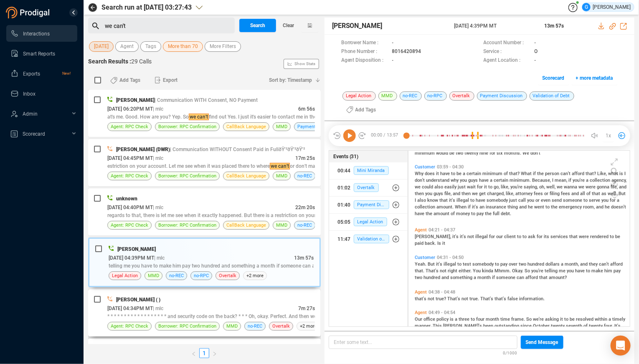 Image resolution: width=639 pixels, height=364 pixels. I want to click on span: New!, so click(67, 73).